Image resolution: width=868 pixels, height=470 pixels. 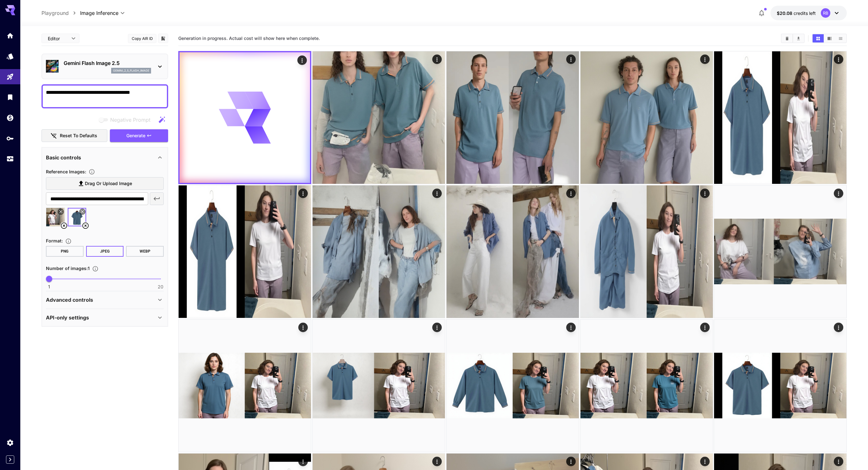 I want to click on div: Usage, so click(x=10, y=158).